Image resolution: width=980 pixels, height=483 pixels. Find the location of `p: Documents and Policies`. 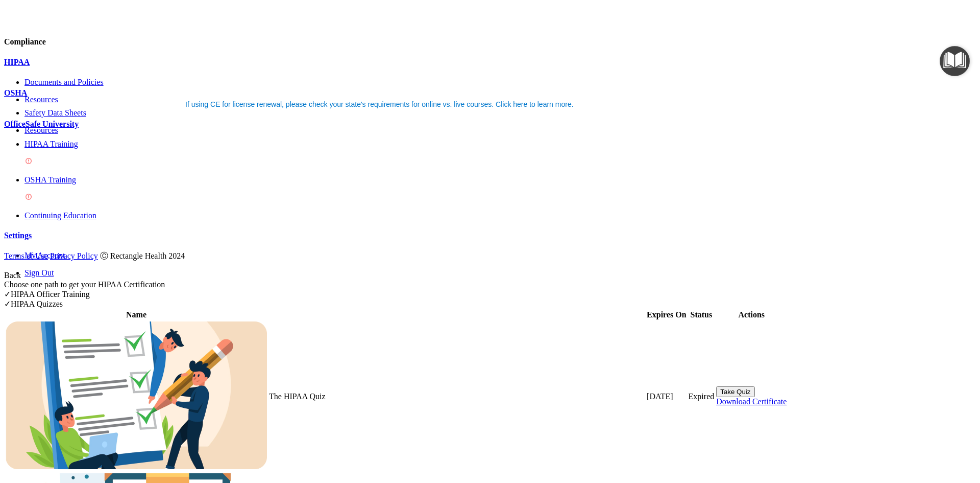

p: Documents and Policies is located at coordinates (500, 82).